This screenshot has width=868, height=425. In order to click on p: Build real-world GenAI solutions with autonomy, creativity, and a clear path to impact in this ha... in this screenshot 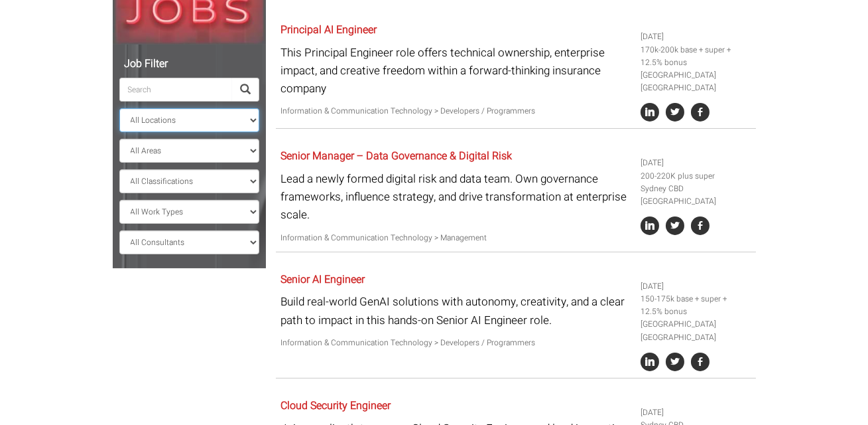, I will do `click(455, 310)`.